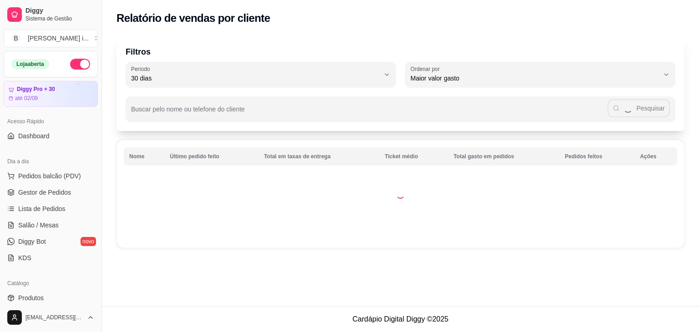 The width and height of the screenshot is (699, 332). What do you see at coordinates (50, 176) in the screenshot?
I see `span: Pedidos balcão (PDV)` at bounding box center [50, 176].